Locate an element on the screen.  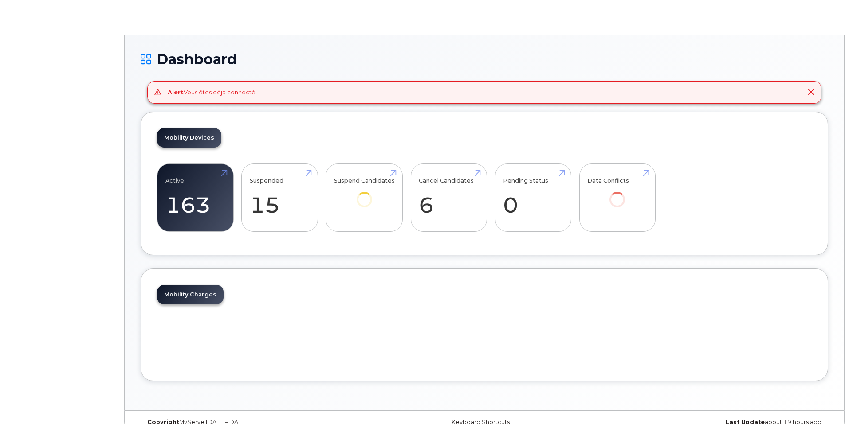
div: Vous êtes déjà connecté. is located at coordinates (212, 92).